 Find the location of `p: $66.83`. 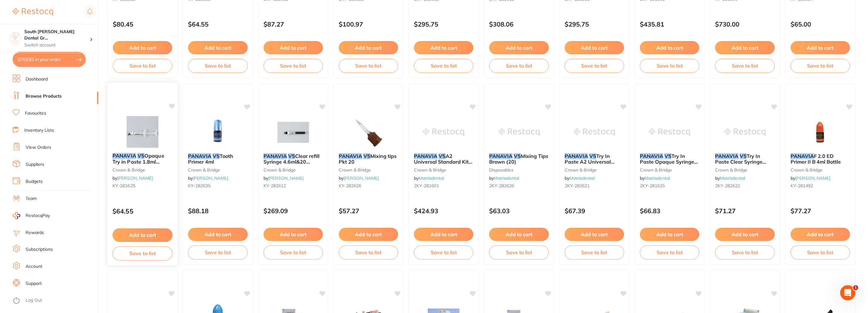

p: $66.83 is located at coordinates (669, 211).